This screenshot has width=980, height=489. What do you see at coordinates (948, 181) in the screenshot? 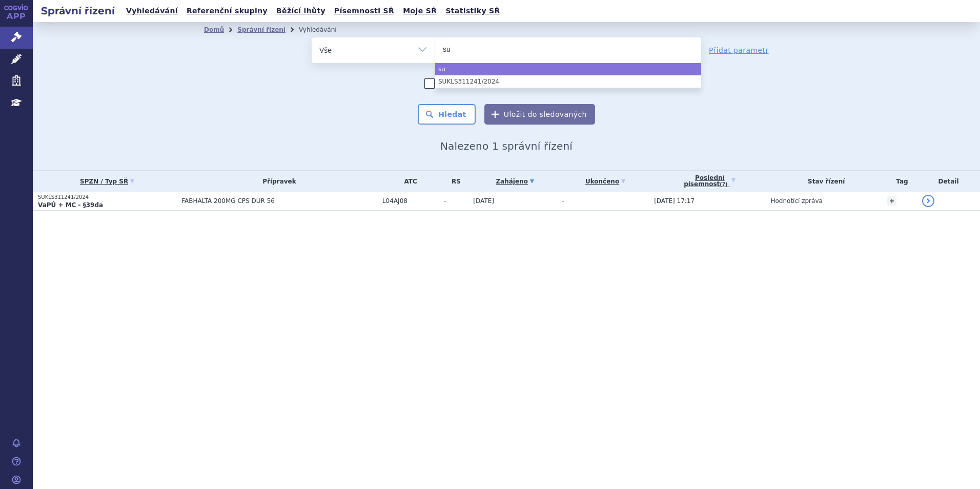
I see `th: Detail` at bounding box center [948, 181].